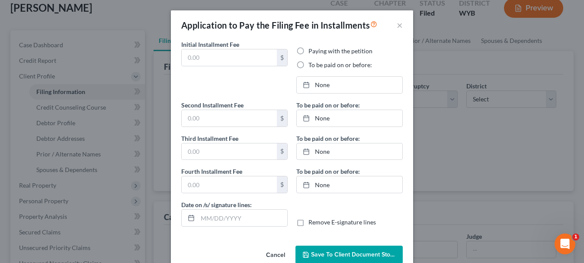 This screenshot has width=584, height=263. I want to click on label: Second Installment Fee, so click(212, 105).